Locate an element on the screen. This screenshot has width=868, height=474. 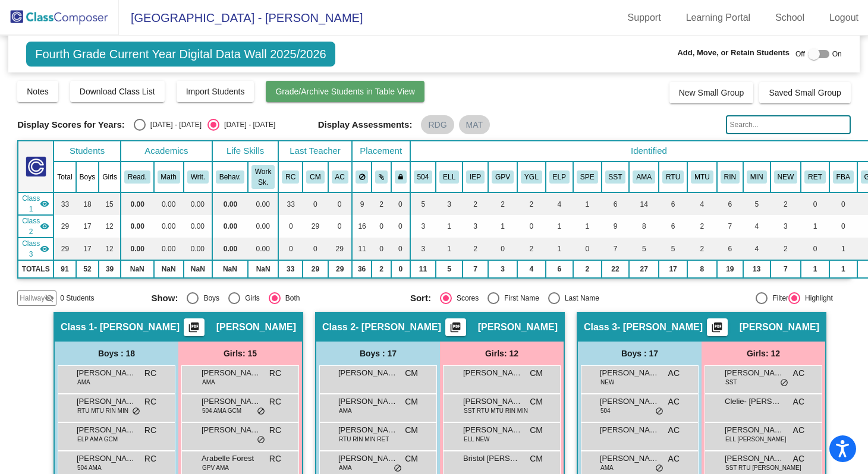
span: Download Class List is located at coordinates (117, 91).